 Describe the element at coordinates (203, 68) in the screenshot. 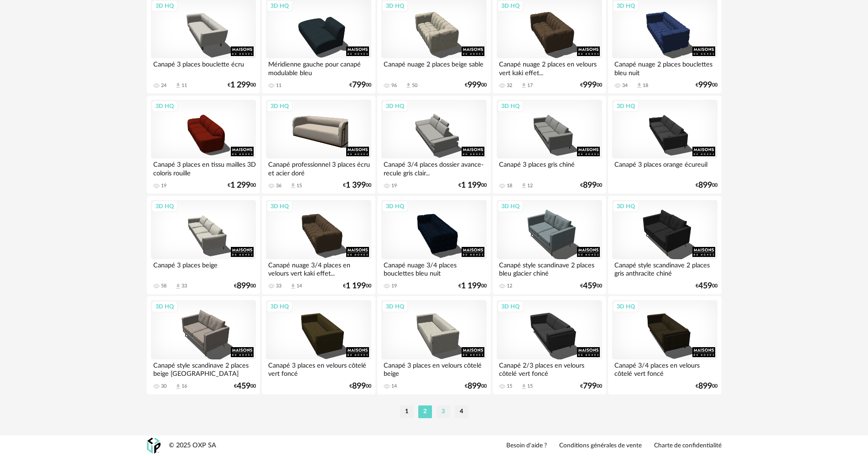

I see `div: Canapé 3 places bouclette écru` at that location.